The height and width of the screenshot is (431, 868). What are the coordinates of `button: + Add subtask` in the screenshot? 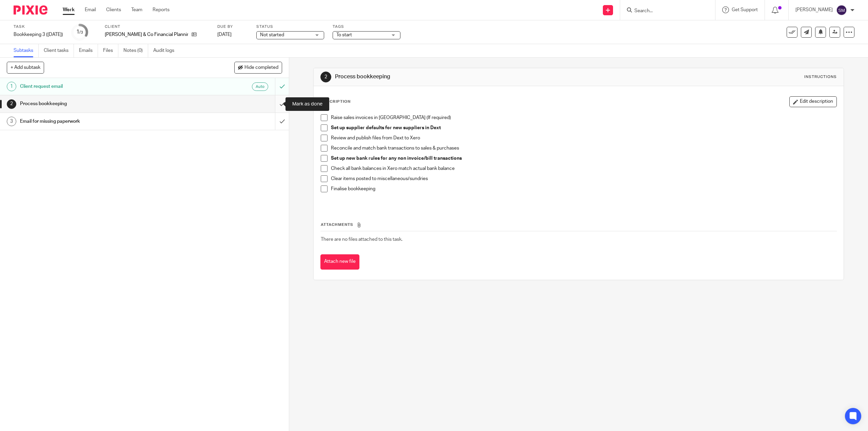 It's located at (26, 67).